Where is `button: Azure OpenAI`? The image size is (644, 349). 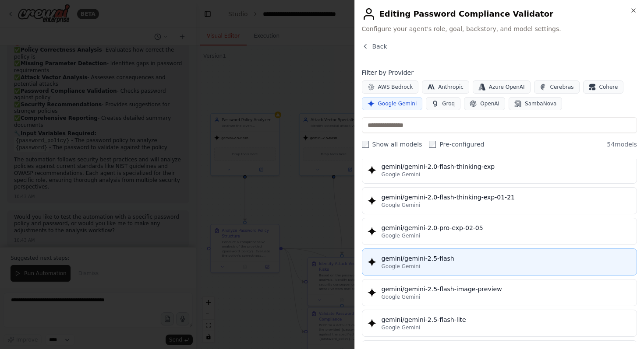 button: Azure OpenAI is located at coordinates (502, 87).